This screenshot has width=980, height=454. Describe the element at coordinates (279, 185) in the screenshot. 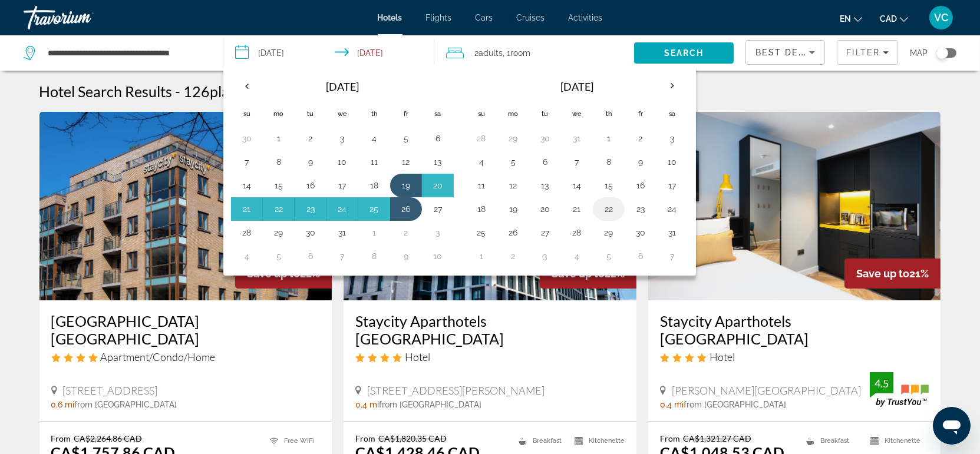

I see `button: Day 15` at that location.